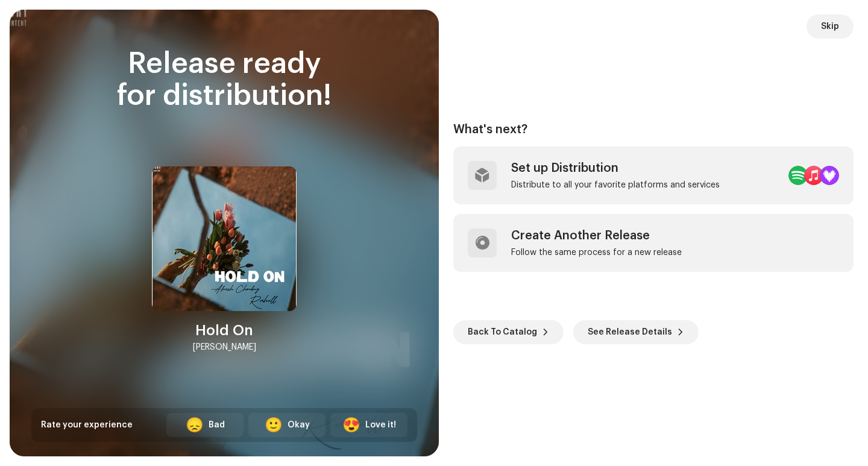 Image resolution: width=868 pixels, height=466 pixels. Describe the element at coordinates (616, 168) in the screenshot. I see `div: Set up Distribution` at that location.